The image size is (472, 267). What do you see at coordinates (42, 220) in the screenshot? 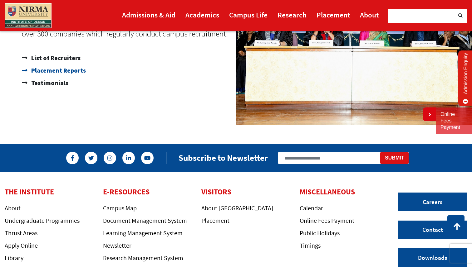
I see `a: Undergraduate Programmes` at bounding box center [42, 220].